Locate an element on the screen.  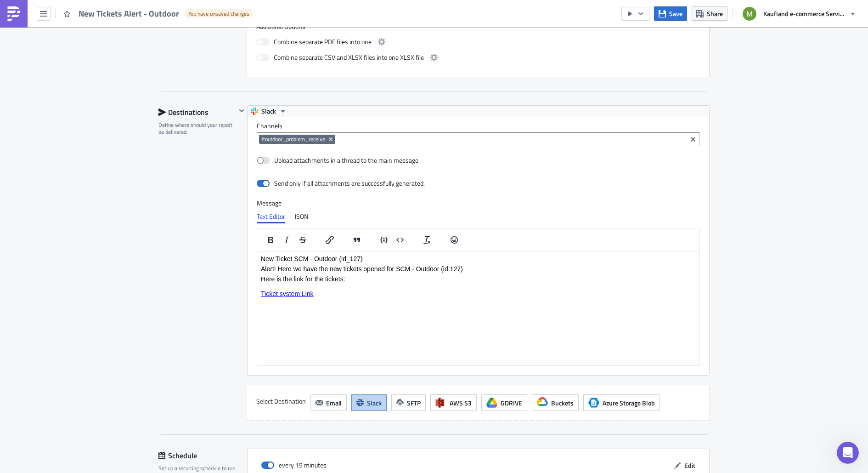
button: Strikethrough is located at coordinates (302, 240).